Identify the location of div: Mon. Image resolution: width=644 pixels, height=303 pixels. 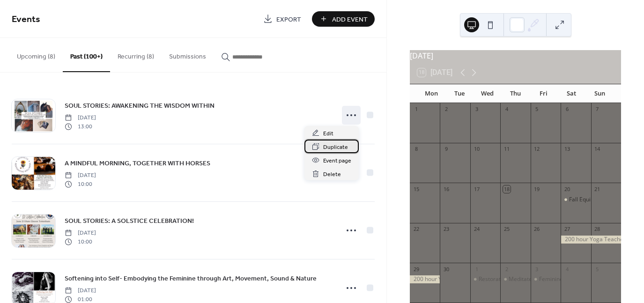
(432, 93).